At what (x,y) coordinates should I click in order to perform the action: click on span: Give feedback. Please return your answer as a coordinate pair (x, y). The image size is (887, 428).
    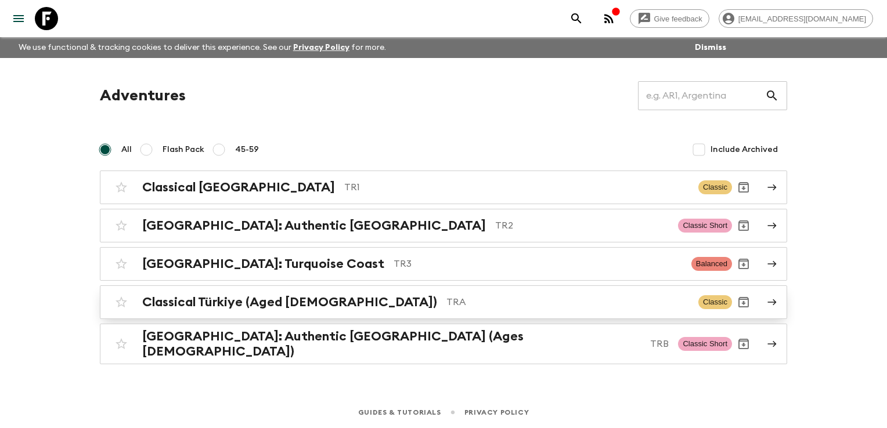
    Looking at the image, I should click on (678, 19).